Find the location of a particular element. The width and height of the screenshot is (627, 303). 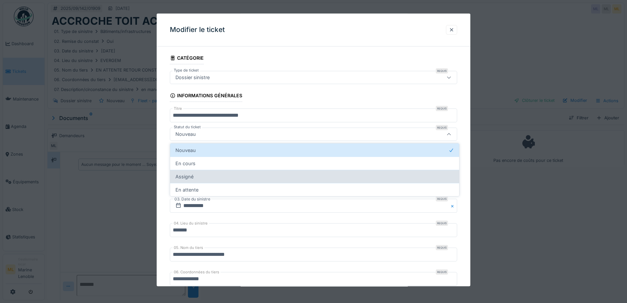

div: En attente is located at coordinates (315, 189).